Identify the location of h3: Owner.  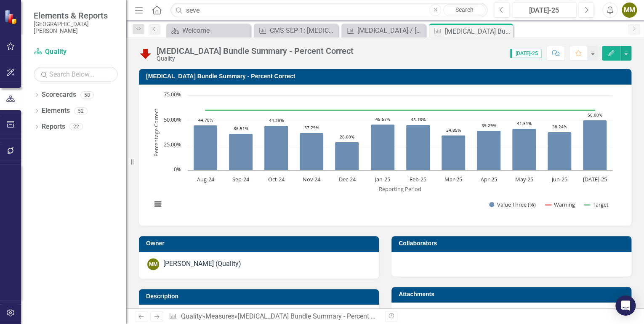
(260, 243).